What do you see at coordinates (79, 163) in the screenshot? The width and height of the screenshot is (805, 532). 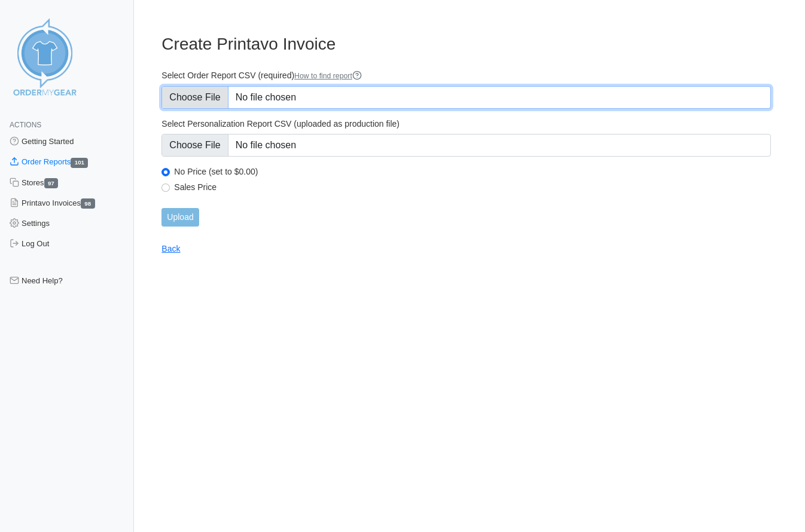 I see `span: 101` at bounding box center [79, 163].